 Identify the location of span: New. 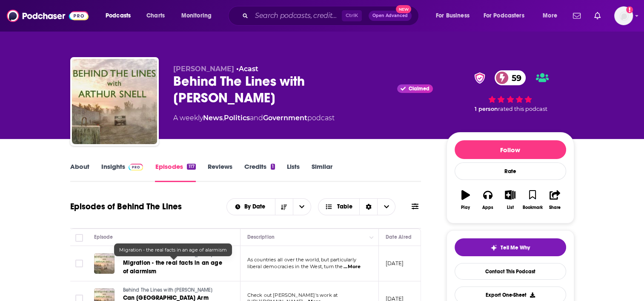
(403, 9).